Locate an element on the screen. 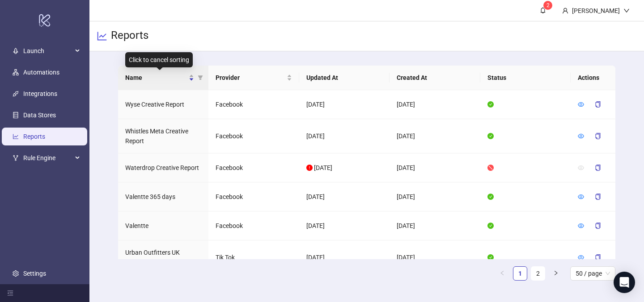  span: user is located at coordinates (565, 11).